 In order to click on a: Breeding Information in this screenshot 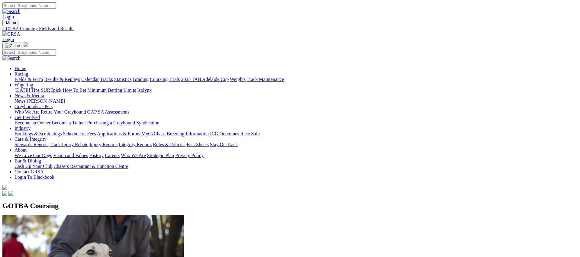, I will do `click(188, 134)`.